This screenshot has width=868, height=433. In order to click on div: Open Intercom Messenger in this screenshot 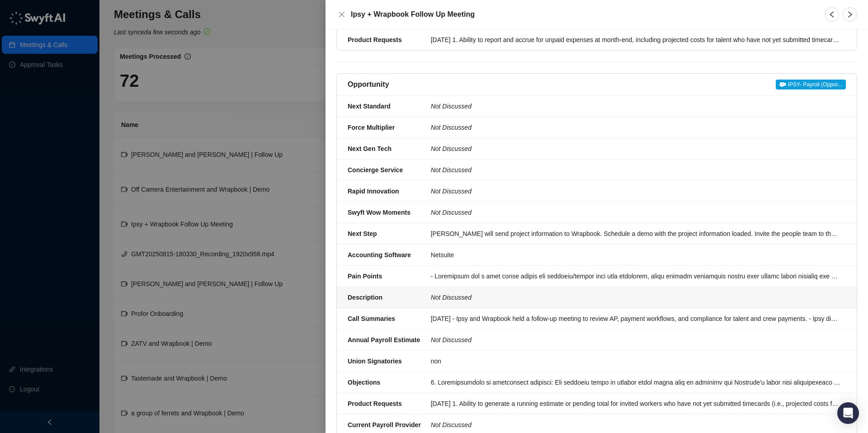, I will do `click(848, 413)`.